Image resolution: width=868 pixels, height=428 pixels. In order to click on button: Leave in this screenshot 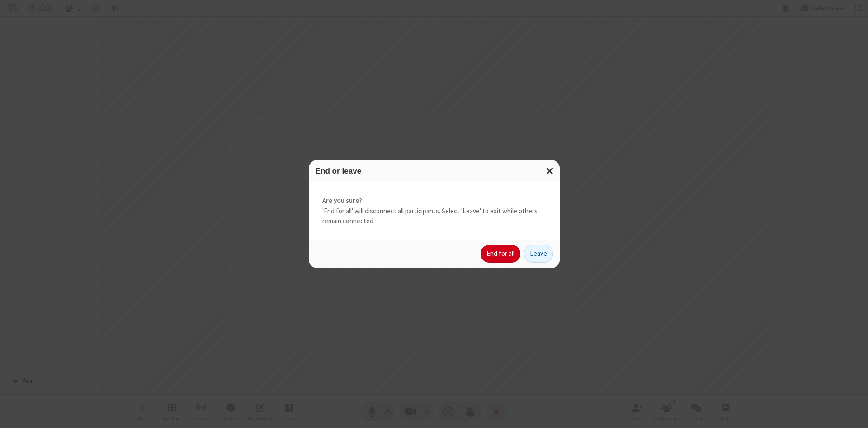, I will do `click(538, 254)`.